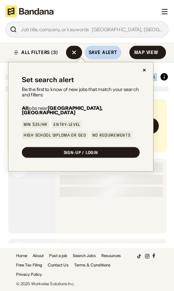  Describe the element at coordinates (67, 124) in the screenshot. I see `div: Entry-Level` at that location.